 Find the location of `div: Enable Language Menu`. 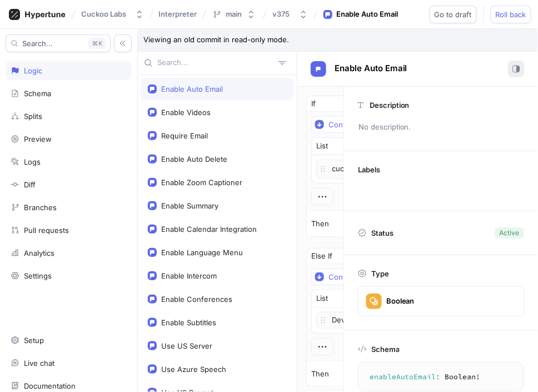

div: Enable Language Menu is located at coordinates (202, 253).